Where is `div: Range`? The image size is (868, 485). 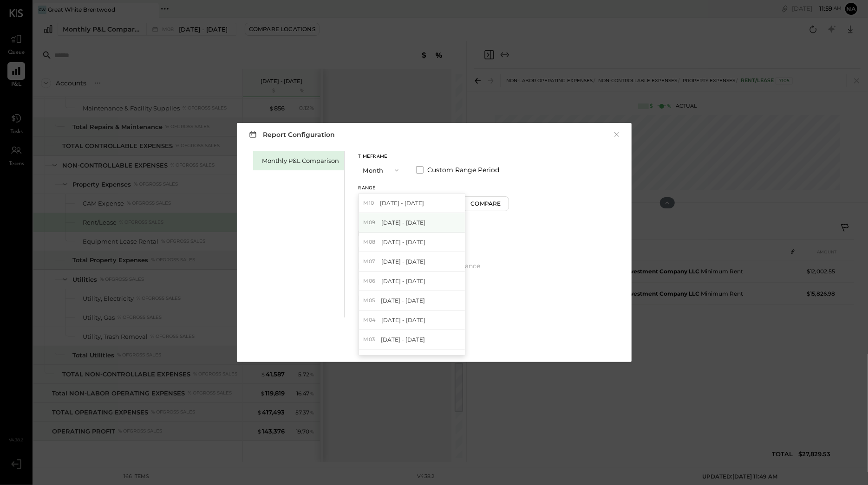 div: Range is located at coordinates (407, 189).